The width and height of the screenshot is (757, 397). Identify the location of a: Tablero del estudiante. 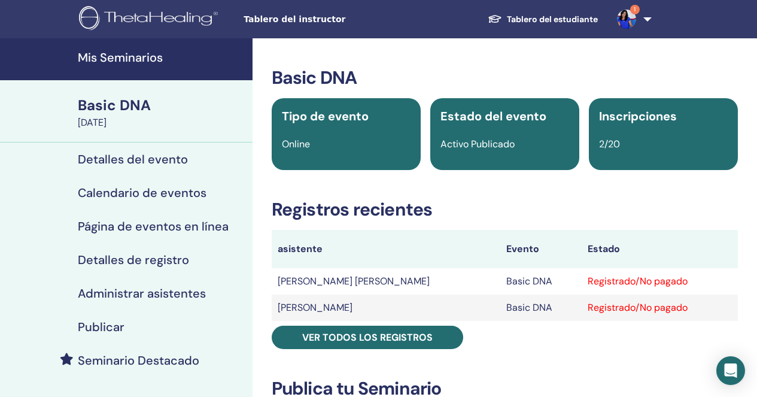
(543, 19).